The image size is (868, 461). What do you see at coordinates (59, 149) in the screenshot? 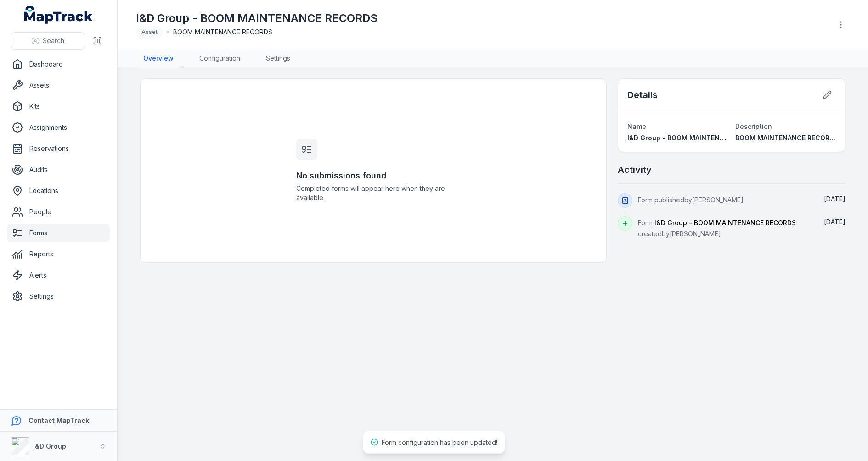
I see `a: Reservations` at bounding box center [59, 149].